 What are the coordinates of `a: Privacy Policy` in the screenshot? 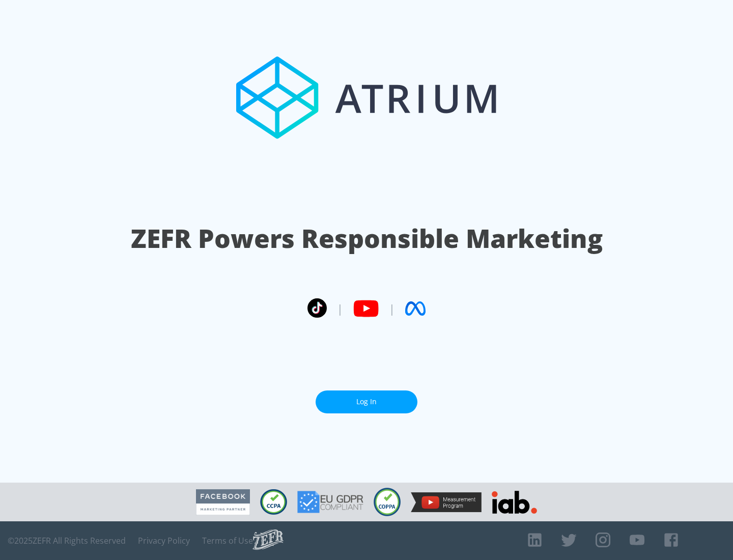 It's located at (164, 541).